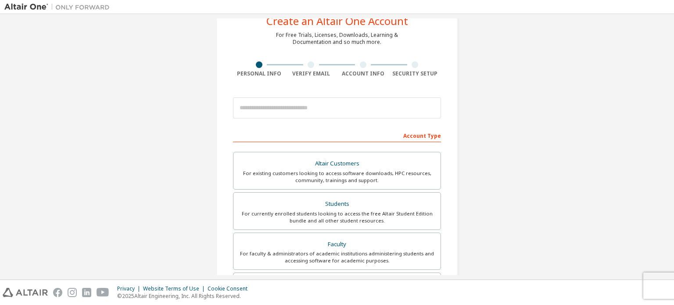  Describe the element at coordinates (103, 292) in the screenshot. I see `img: youtube.svg` at that location.